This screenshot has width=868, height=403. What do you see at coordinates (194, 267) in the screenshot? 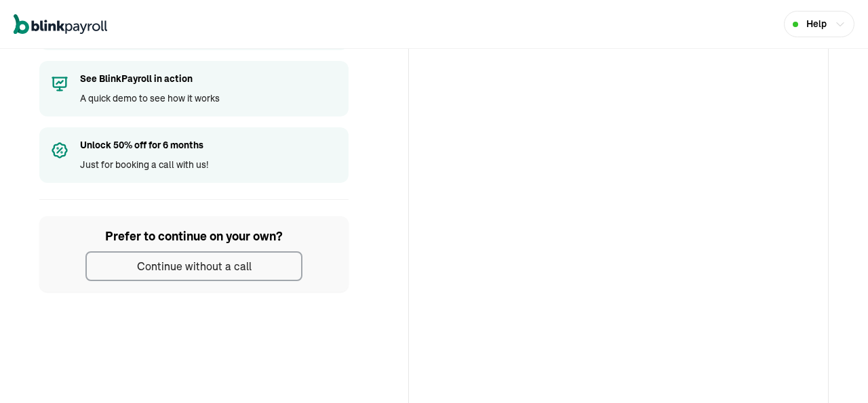
I see `div: Continue without a call` at bounding box center [194, 267].